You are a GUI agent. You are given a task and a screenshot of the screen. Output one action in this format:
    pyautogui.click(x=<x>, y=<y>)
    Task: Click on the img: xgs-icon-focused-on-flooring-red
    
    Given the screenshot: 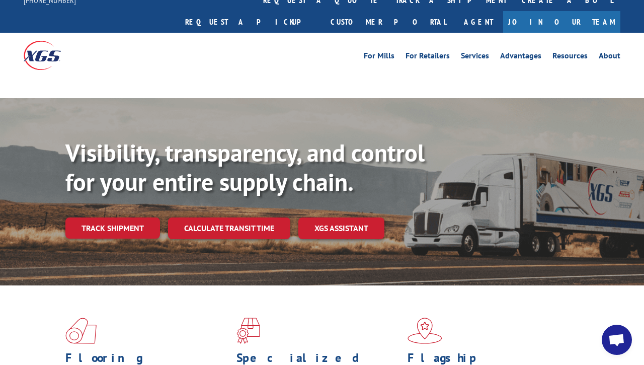 What is the action you would take?
    pyautogui.click(x=248, y=331)
    